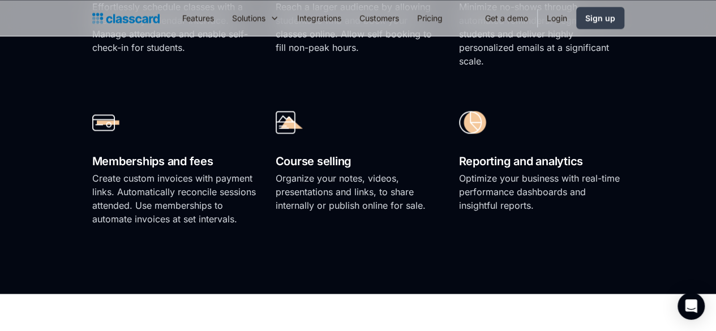 The width and height of the screenshot is (716, 331). Describe the element at coordinates (126, 18) in the screenshot. I see `a: home` at that location.